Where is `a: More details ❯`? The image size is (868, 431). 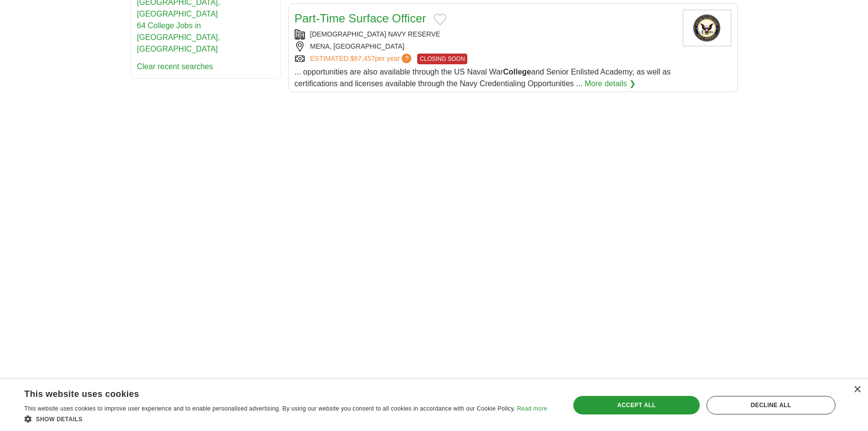 a: More details ❯ is located at coordinates (610, 84).